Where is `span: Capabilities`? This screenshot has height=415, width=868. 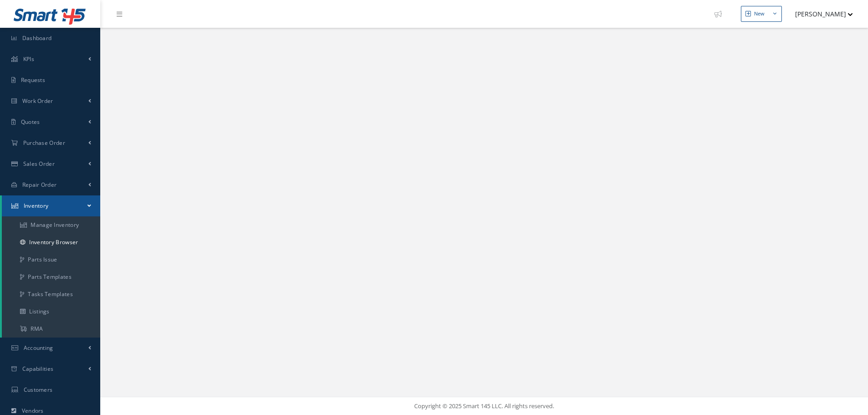
span: Capabilities is located at coordinates (38, 368).